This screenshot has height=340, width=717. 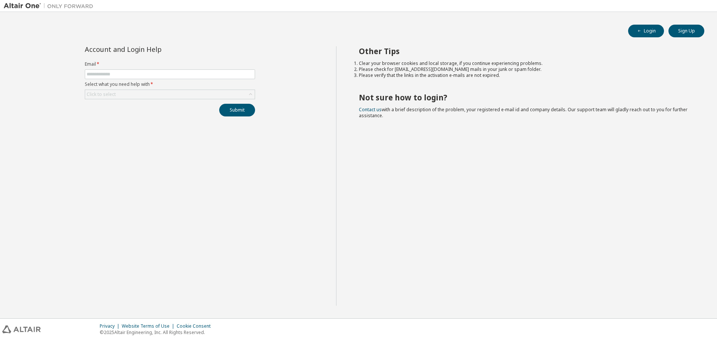 I want to click on h2: Not sure how to login?, so click(x=525, y=97).